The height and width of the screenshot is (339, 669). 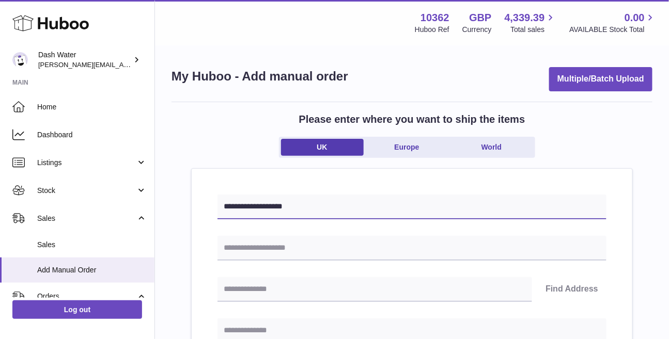 What do you see at coordinates (322, 147) in the screenshot?
I see `a: UK` at bounding box center [322, 147].